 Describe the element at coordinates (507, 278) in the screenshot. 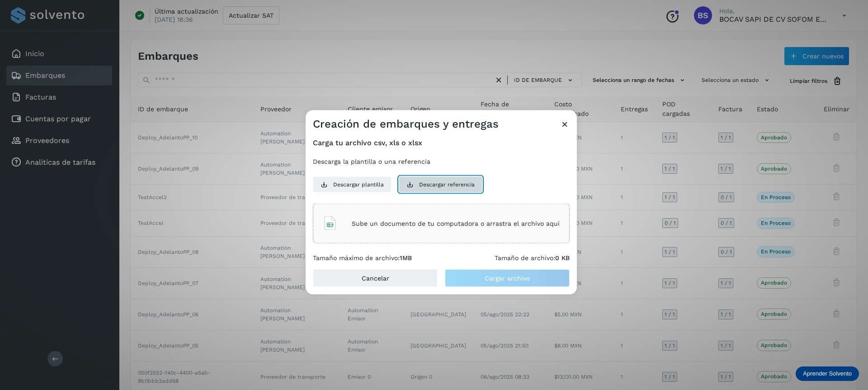

I see `button: Cargar archivo` at that location.